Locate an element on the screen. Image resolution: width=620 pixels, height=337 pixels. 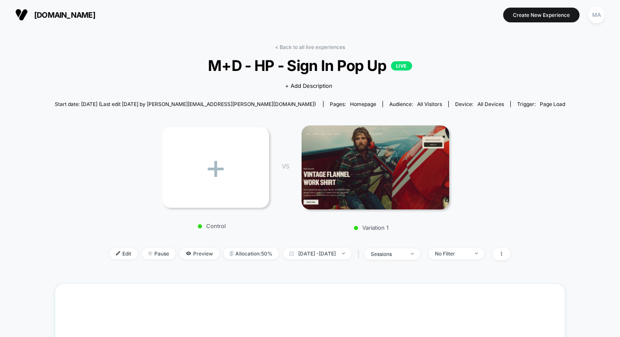
span: Edit is located at coordinates (124, 253).